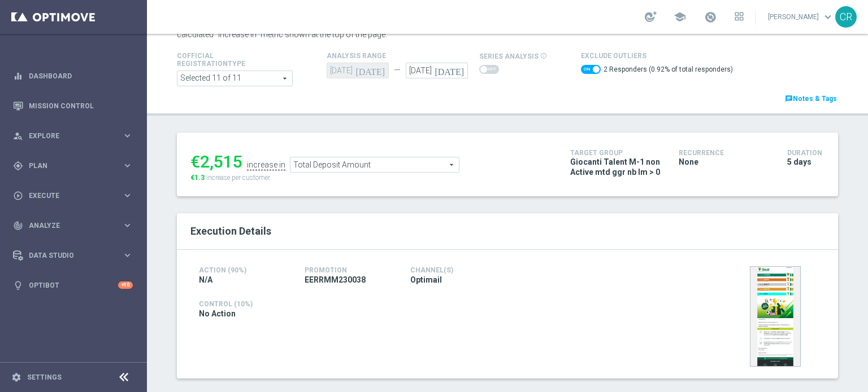 This screenshot has height=392, width=868. I want to click on span: 5 days, so click(799, 162).